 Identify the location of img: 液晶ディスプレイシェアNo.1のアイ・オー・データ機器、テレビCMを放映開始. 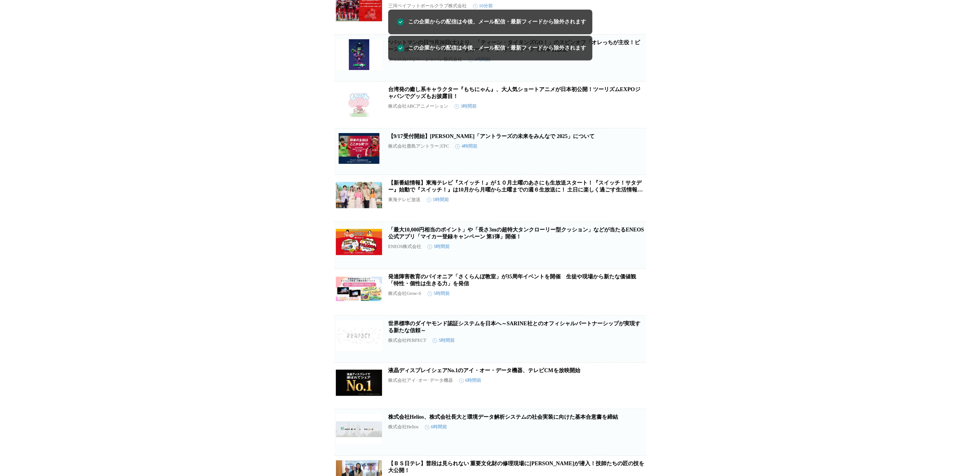
(359, 383).